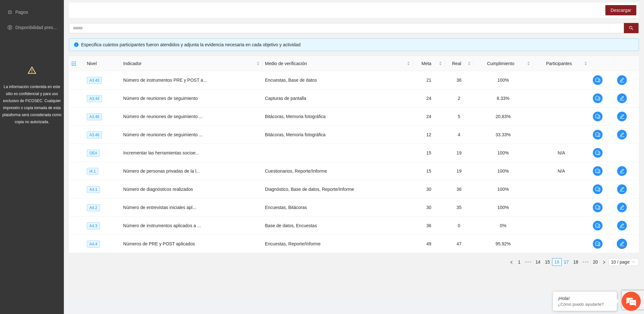 This screenshot has height=314, width=644. I want to click on li: Previous 5 Pages, so click(528, 262).